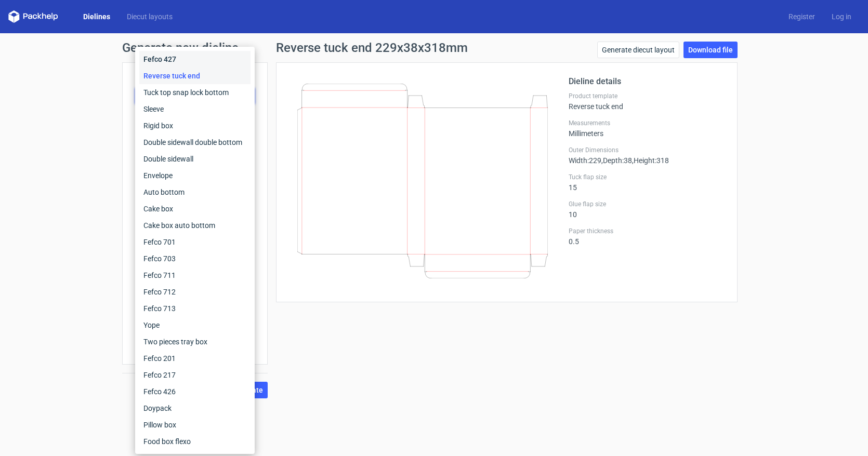 Image resolution: width=868 pixels, height=456 pixels. Describe the element at coordinates (646, 236) in the screenshot. I see `div: 0.5` at that location.